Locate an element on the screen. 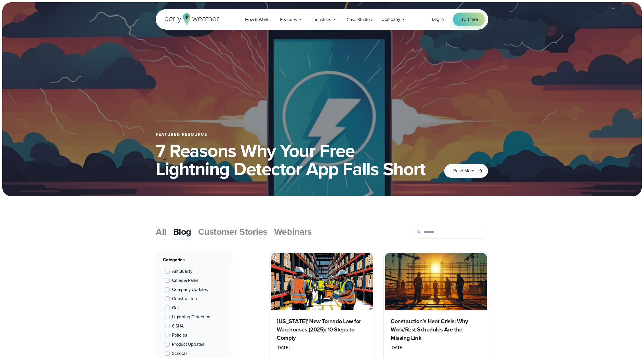  a: Log in is located at coordinates (438, 20).